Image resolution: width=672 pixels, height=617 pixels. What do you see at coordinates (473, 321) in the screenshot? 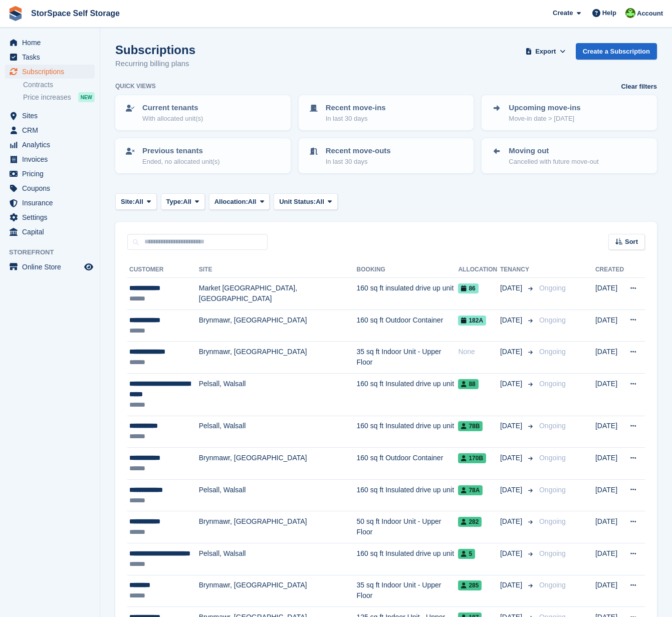
I see `span: 182a` at bounding box center [473, 321].